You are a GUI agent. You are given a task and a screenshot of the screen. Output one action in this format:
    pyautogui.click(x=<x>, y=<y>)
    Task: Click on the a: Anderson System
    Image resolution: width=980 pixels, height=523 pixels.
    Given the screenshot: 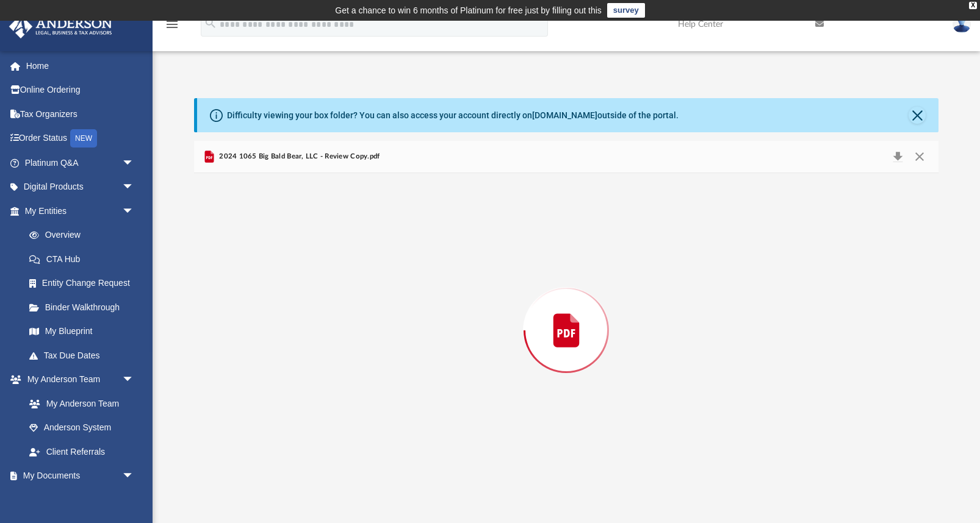 What is the action you would take?
    pyautogui.click(x=82, y=428)
    